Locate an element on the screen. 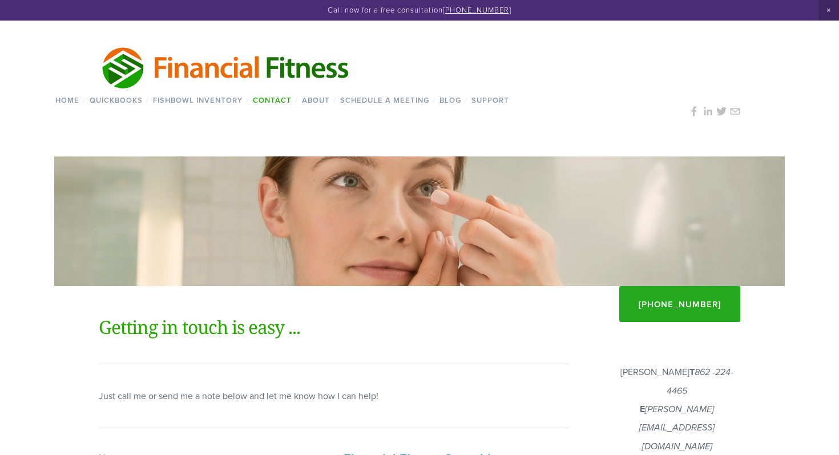 This screenshot has height=455, width=839. h1: Getting in touch is easy ... is located at coordinates (334, 327).